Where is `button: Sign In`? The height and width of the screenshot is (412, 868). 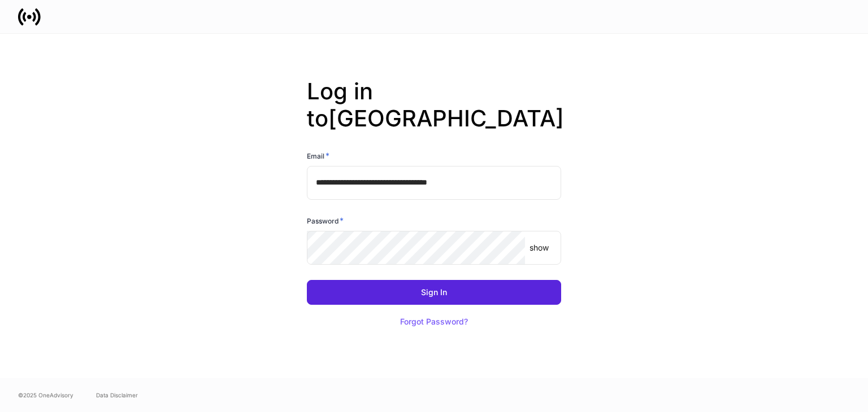 button: Sign In is located at coordinates (434, 292).